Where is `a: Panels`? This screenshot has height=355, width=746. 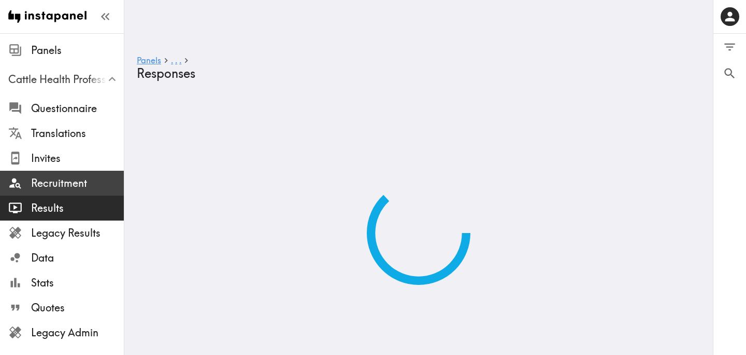
a: Panels is located at coordinates (149, 61).